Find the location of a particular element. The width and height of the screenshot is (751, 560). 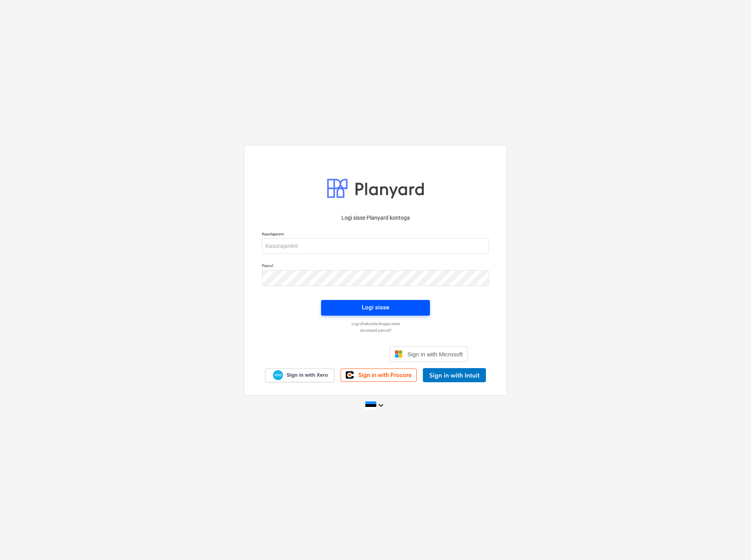

img: Xero logo is located at coordinates (278, 375).